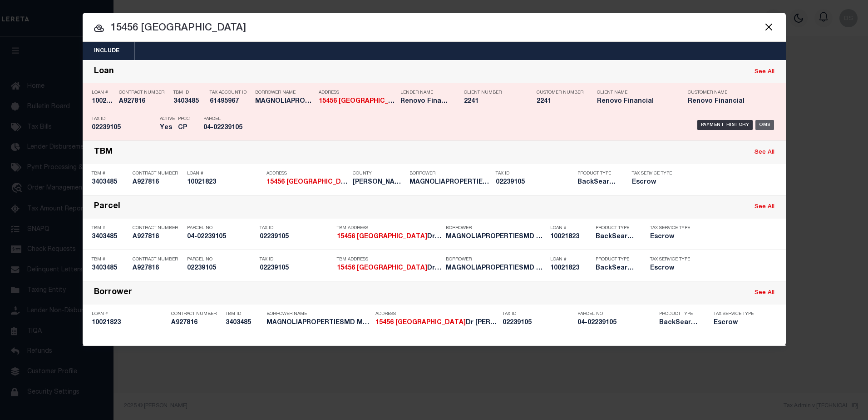 The height and width of the screenshot is (420, 868). I want to click on div: Parcel, so click(107, 207).